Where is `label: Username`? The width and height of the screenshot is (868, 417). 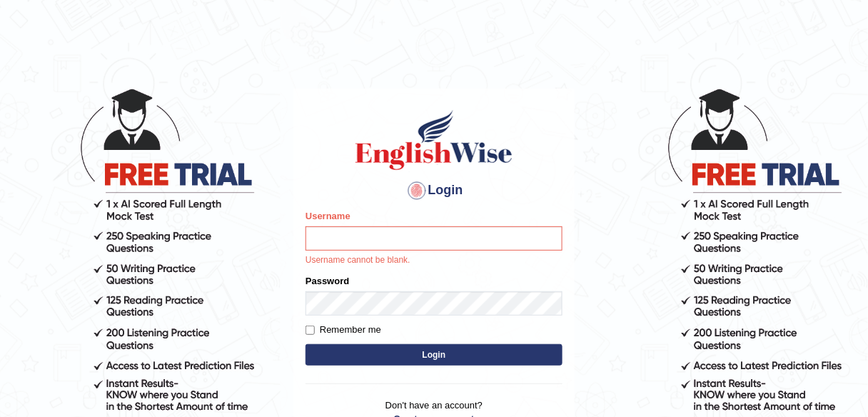
label: Username is located at coordinates (328, 216).